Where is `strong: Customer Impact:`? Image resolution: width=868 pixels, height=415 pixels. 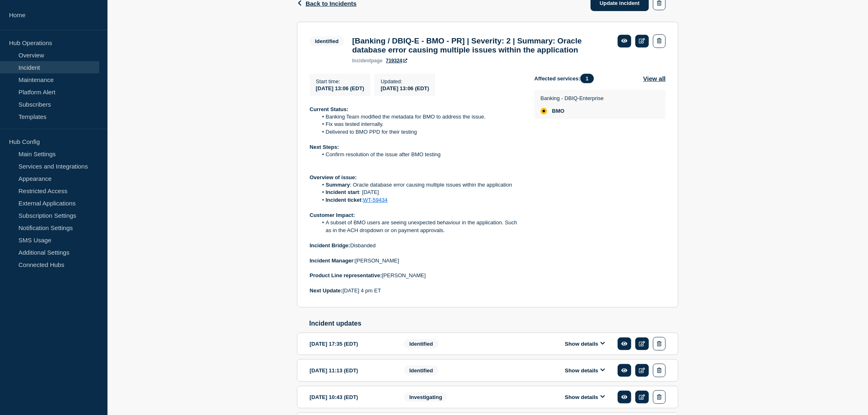 strong: Customer Impact: is located at coordinates (332, 214).